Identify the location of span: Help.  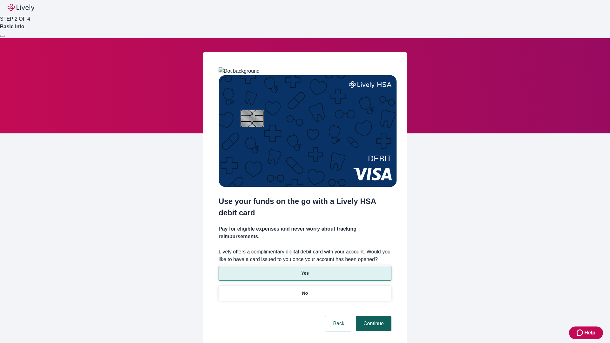
(589, 333).